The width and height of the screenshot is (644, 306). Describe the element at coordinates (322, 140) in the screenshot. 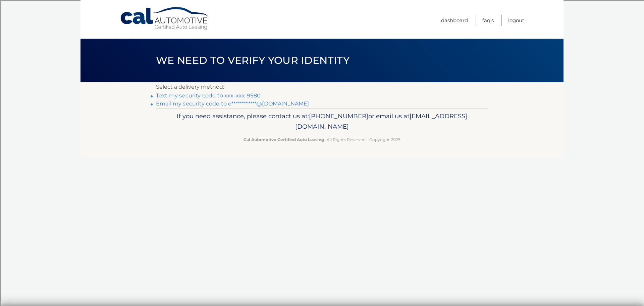

I see `p: - All Rights Reserved - Copyright 2025` at that location.